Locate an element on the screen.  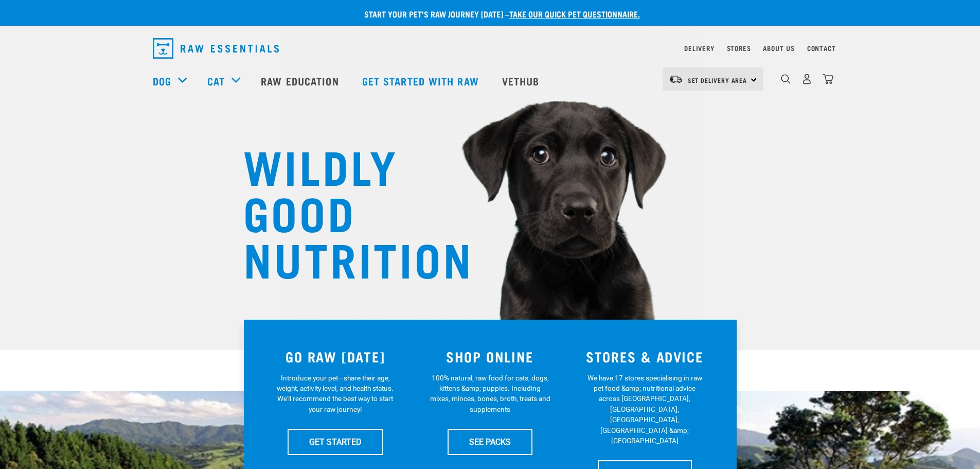
a: Raw Education is located at coordinates (301, 81).